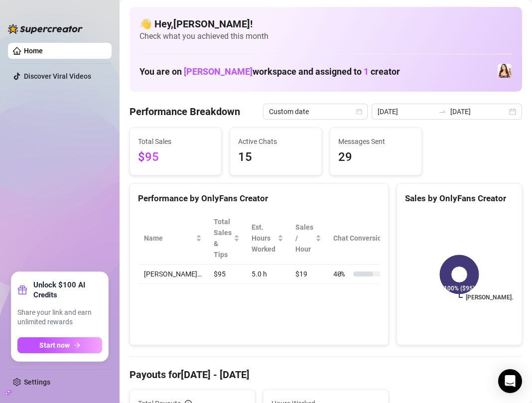  I want to click on span: Chat Conversion, so click(365, 238).